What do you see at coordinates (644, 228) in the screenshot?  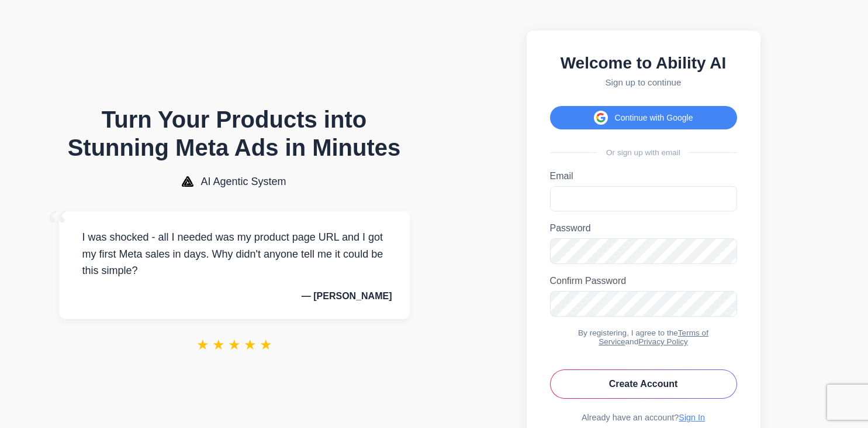 I see `label: Password` at bounding box center [644, 228].